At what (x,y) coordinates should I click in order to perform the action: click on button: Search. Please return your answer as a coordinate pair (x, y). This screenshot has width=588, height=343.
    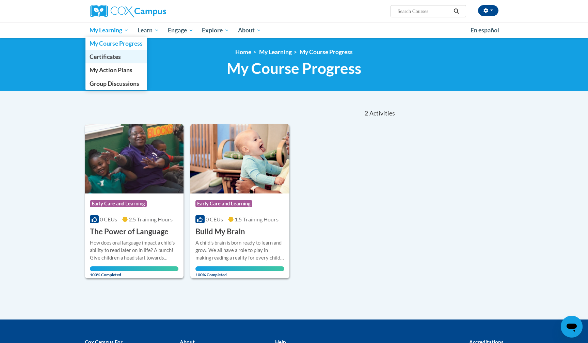
    Looking at the image, I should click on (456, 11).